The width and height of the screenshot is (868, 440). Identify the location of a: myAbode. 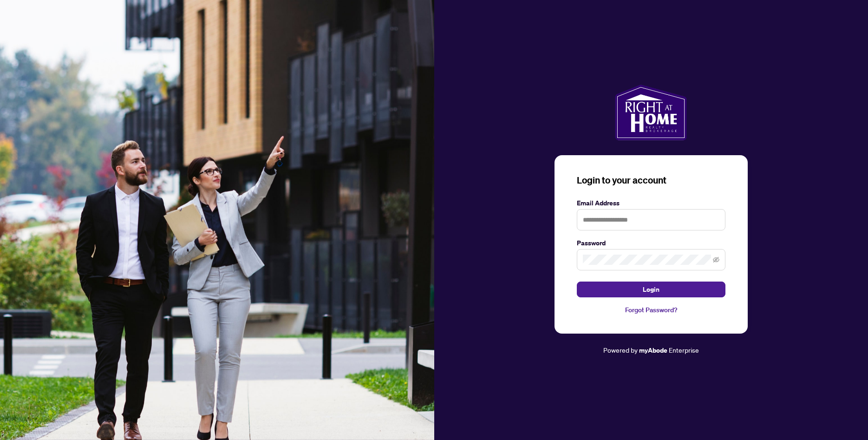
(653, 350).